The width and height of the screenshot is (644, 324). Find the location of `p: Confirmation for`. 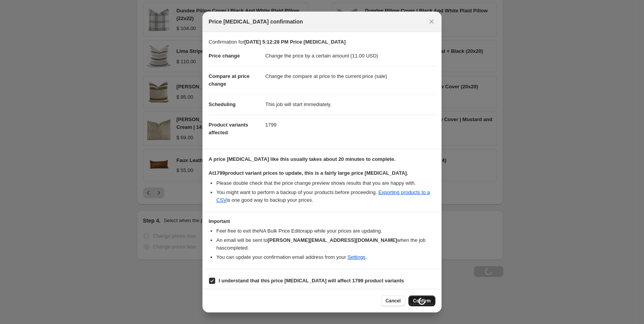

p: Confirmation for is located at coordinates (322, 42).